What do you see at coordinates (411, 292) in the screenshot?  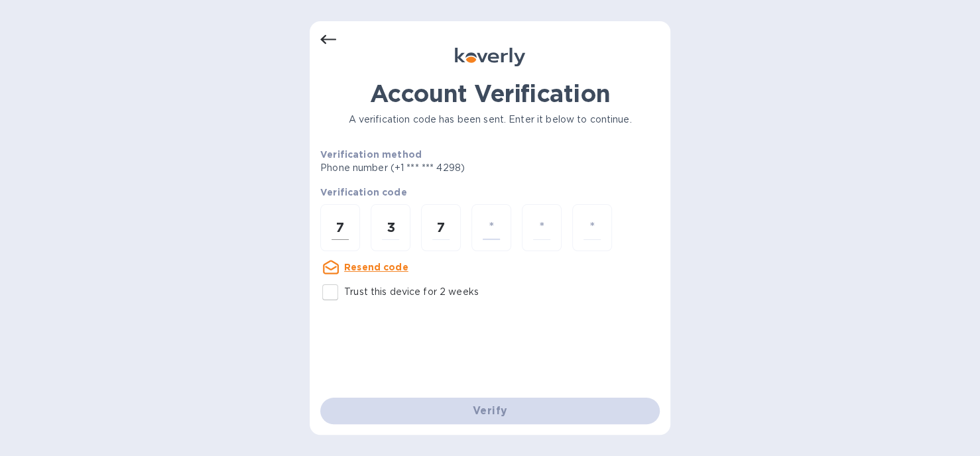 I see `p: Trust this device for 2 weeks` at bounding box center [411, 292].